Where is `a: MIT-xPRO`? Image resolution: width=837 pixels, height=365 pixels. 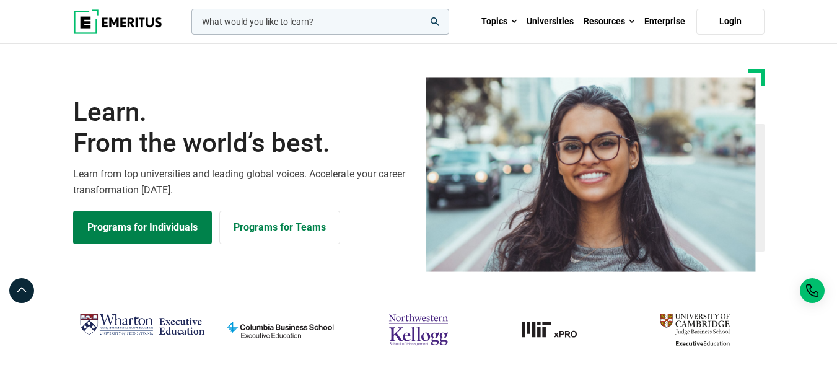 a: MIT-xPRO is located at coordinates (556, 329).